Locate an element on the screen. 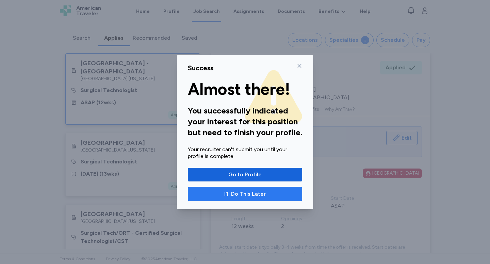  span: Go to Profile is located at coordinates (245, 175).